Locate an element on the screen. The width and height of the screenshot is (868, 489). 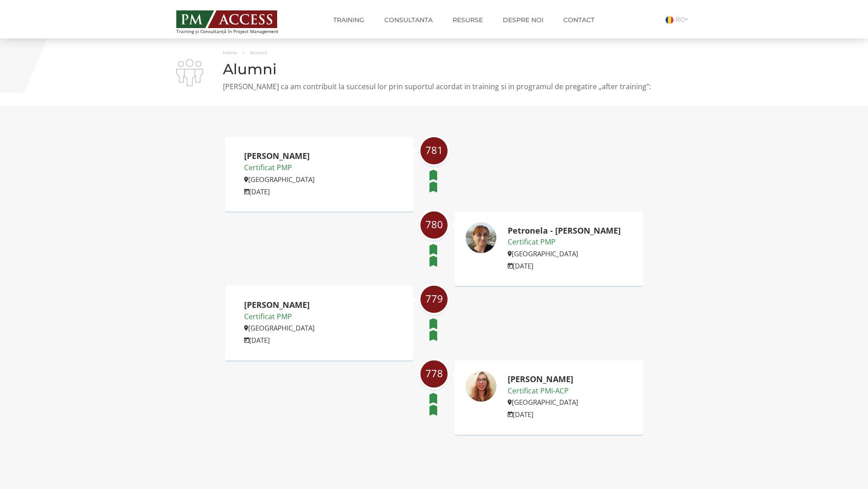
a: Resurse is located at coordinates (468, 20).